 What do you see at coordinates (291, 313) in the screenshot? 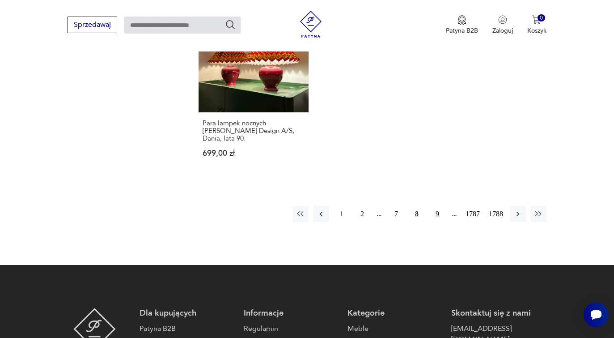
I see `p: Informacje` at bounding box center [291, 313].